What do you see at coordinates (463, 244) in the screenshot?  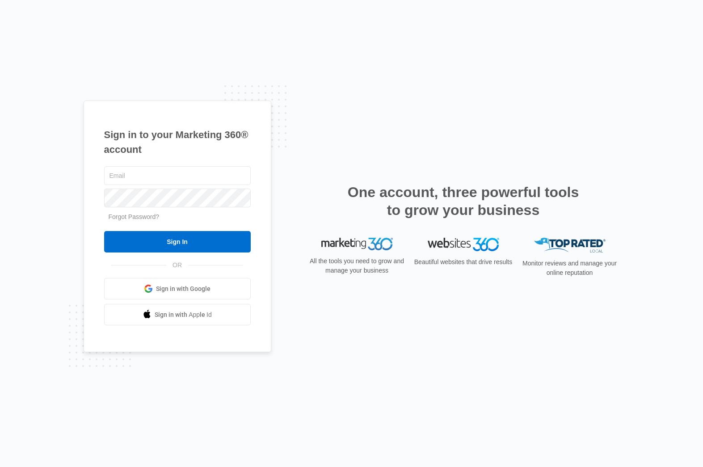 I see `img: Websites 360` at bounding box center [463, 244].